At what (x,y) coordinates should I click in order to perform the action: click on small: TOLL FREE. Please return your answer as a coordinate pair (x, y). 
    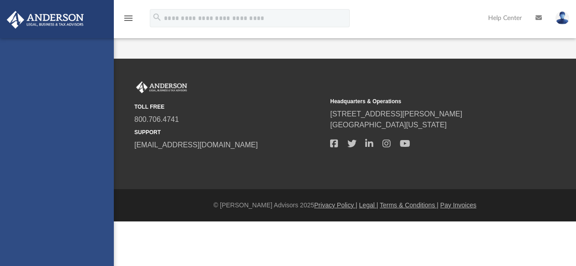
    Looking at the image, I should click on (229, 107).